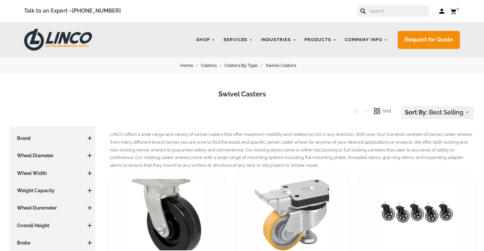 Image resolution: width=484 pixels, height=251 pixels. Describe the element at coordinates (399, 11) in the screenshot. I see `input: Search` at that location.